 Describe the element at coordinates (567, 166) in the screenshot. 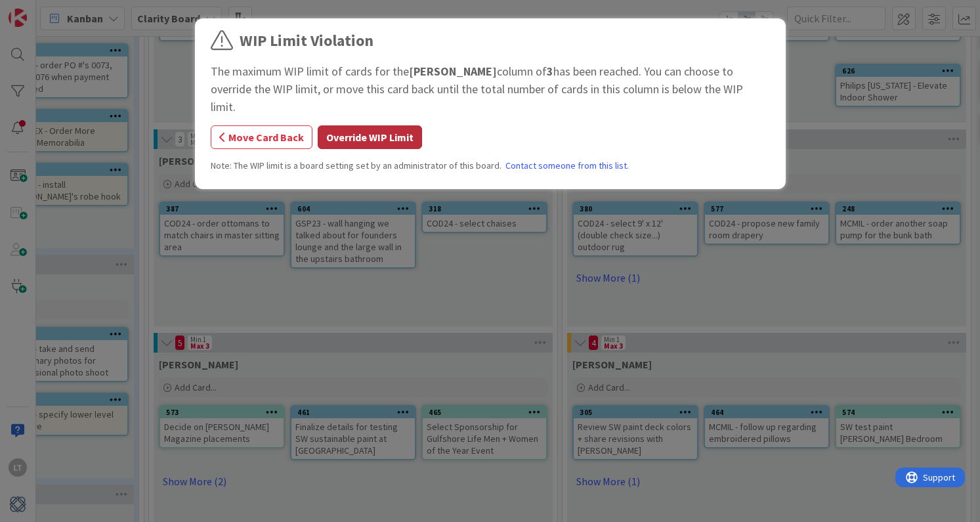

I see `a: Contact someone from this list.` at that location.